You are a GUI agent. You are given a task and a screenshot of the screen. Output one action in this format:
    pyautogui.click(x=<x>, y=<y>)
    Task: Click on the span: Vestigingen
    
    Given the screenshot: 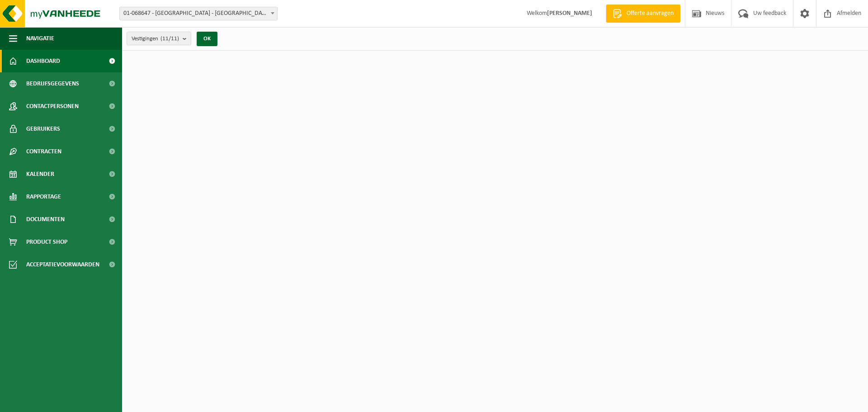 What is the action you would take?
    pyautogui.click(x=155, y=39)
    